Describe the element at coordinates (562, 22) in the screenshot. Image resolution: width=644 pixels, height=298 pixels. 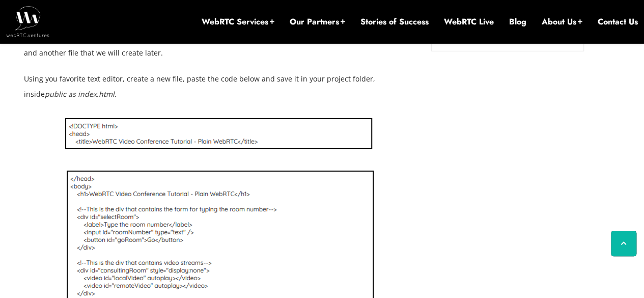
I see `a: About Us` at that location.